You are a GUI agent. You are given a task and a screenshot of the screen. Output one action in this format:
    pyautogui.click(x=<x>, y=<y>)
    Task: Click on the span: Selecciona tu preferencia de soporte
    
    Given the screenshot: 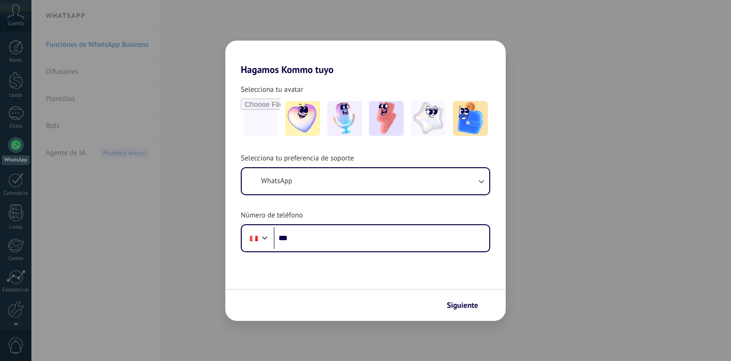 What is the action you would take?
    pyautogui.click(x=297, y=159)
    